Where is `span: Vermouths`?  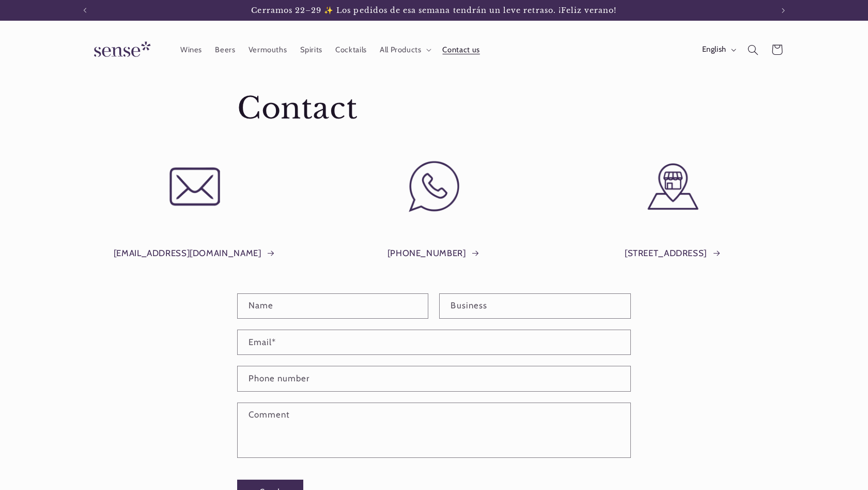
span: Vermouths is located at coordinates (268, 50).